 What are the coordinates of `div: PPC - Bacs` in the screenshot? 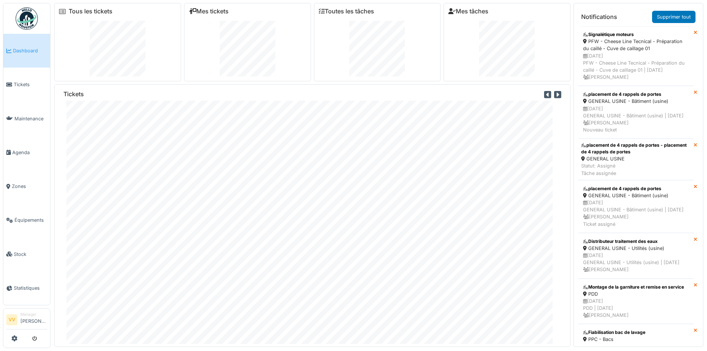 It's located at (636, 339).